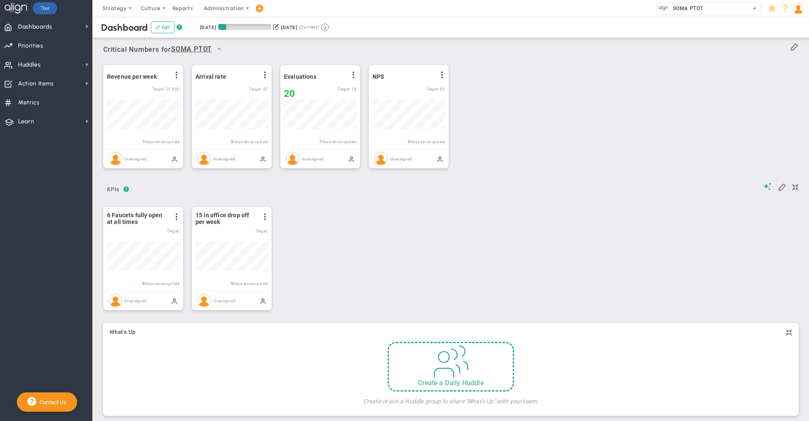  Describe the element at coordinates (172, 89) in the screenshot. I see `span: 25,000` at that location.